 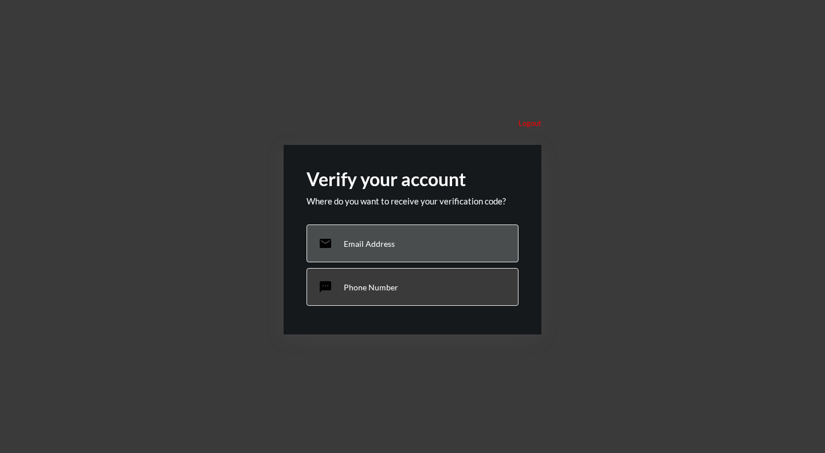 I want to click on mat-icon: email, so click(x=326, y=244).